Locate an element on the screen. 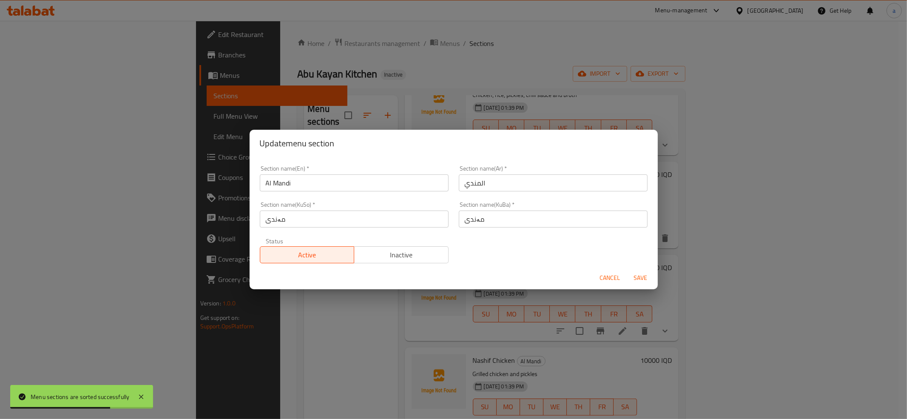 This screenshot has width=907, height=419. button: Cancel is located at coordinates (610, 278).